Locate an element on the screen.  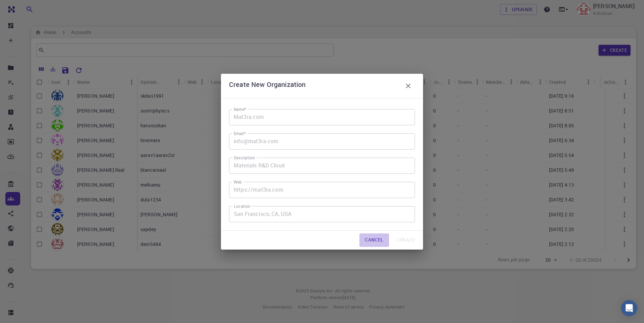
input: Mat3ra.com is located at coordinates (322, 117).